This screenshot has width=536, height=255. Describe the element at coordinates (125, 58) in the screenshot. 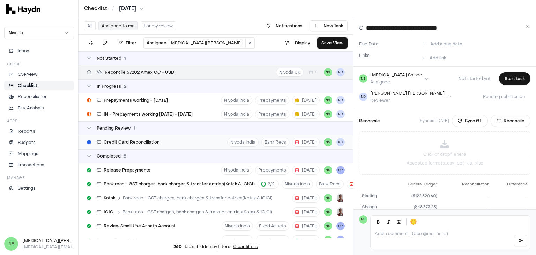

I see `span: 1` at that location.